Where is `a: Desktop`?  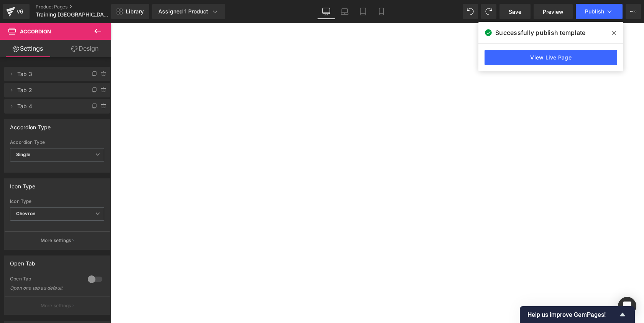
a: Desktop is located at coordinates (326, 12).